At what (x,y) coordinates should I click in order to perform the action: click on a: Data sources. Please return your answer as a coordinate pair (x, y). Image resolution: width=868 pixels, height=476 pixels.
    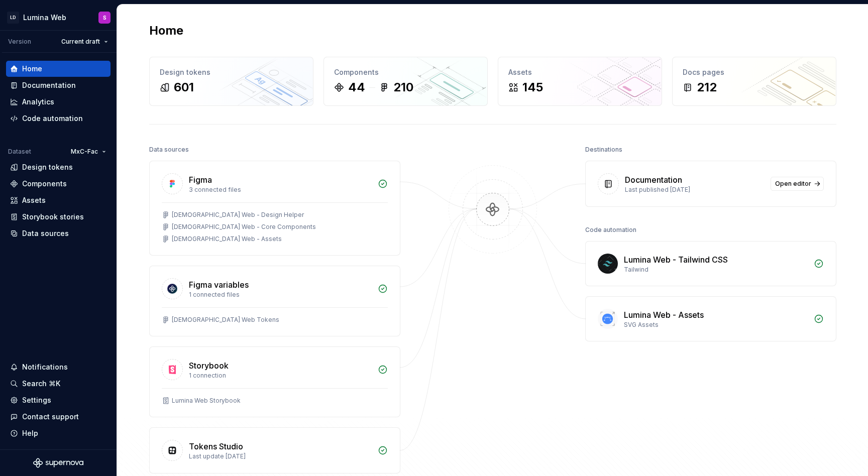
    Looking at the image, I should click on (58, 233).